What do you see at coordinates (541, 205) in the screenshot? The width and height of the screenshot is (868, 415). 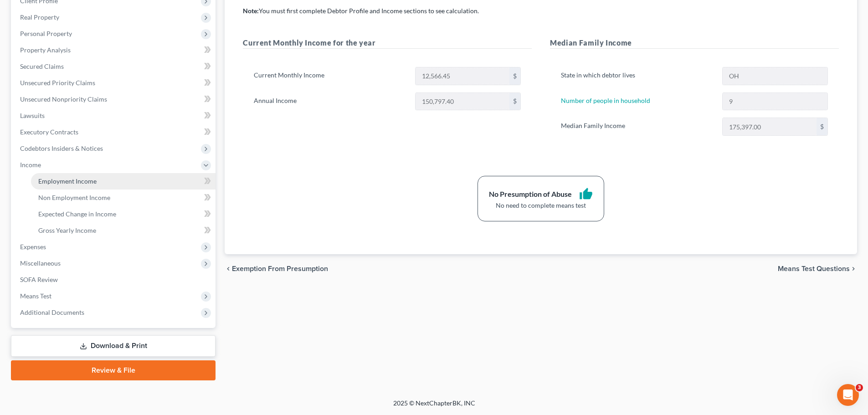 I see `div: No need to complete means test` at bounding box center [541, 205].